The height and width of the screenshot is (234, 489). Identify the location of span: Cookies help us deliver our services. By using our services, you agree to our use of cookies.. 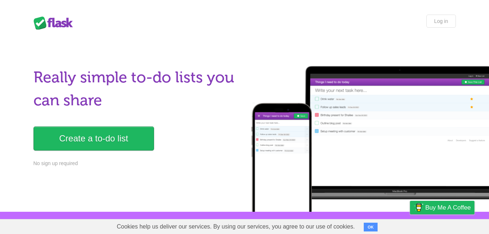
(236, 227).